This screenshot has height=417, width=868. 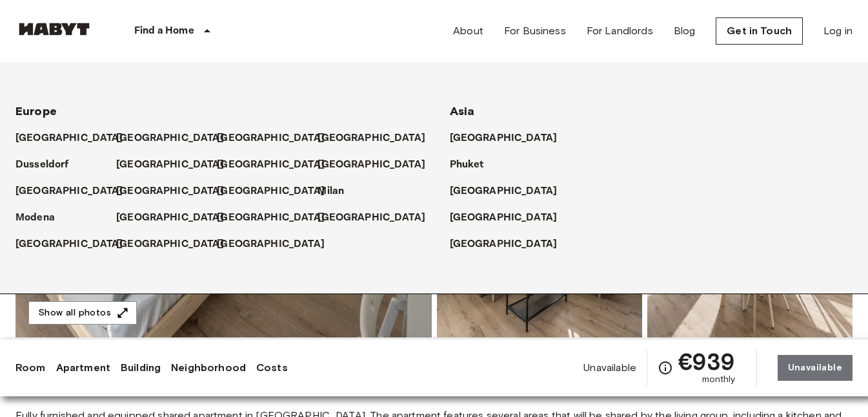 I want to click on a: About, so click(x=468, y=31).